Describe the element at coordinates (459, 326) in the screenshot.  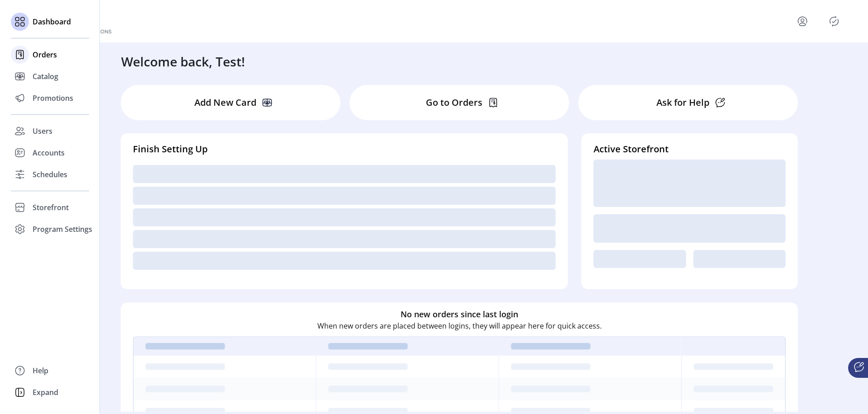
I see `p: When new orders are placed between logins, they will appear here for quick access.` at that location.